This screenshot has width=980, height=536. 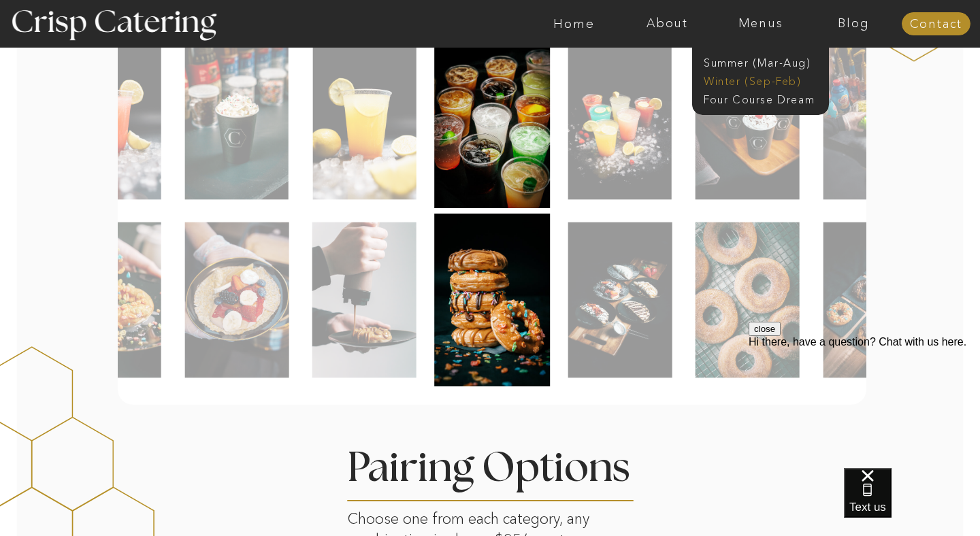 What do you see at coordinates (760, 24) in the screenshot?
I see `a: Menus` at bounding box center [760, 24].